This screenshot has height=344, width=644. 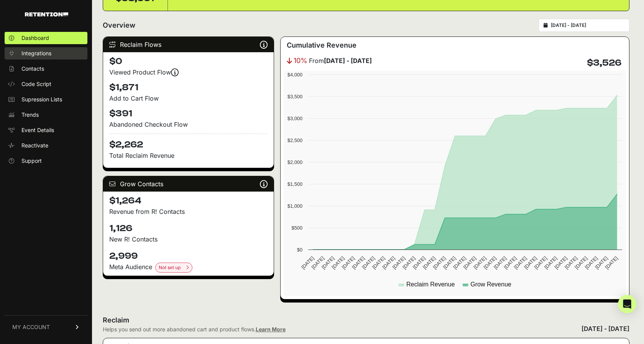 What do you see at coordinates (46, 326) in the screenshot?
I see `a: MY ACCOUNT` at bounding box center [46, 326].